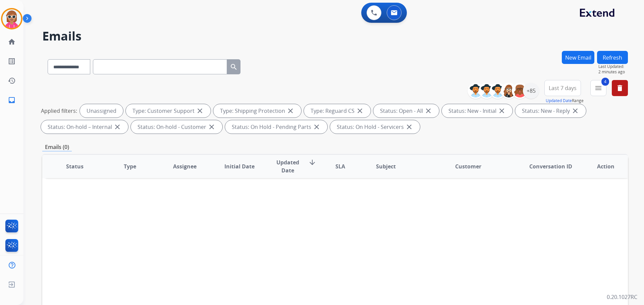  I want to click on mat-icon: menu, so click(598, 88).